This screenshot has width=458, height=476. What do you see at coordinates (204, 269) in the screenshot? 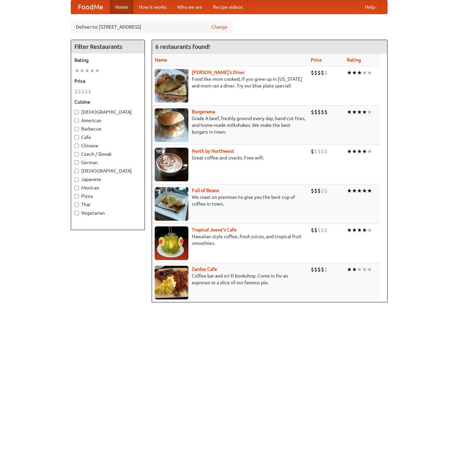
I see `b: Zardoz Cafe` at bounding box center [204, 269].